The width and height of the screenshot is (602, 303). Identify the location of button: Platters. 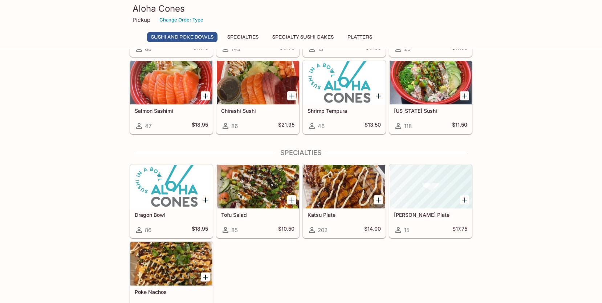
(360, 37).